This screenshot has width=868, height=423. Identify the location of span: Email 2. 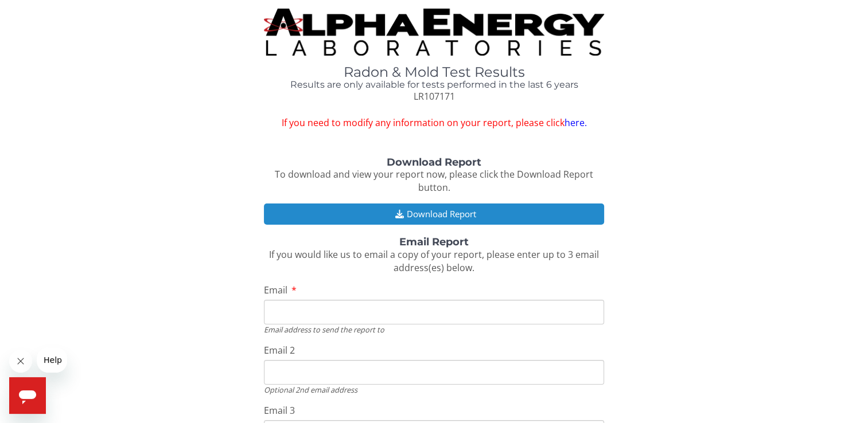
(279, 350).